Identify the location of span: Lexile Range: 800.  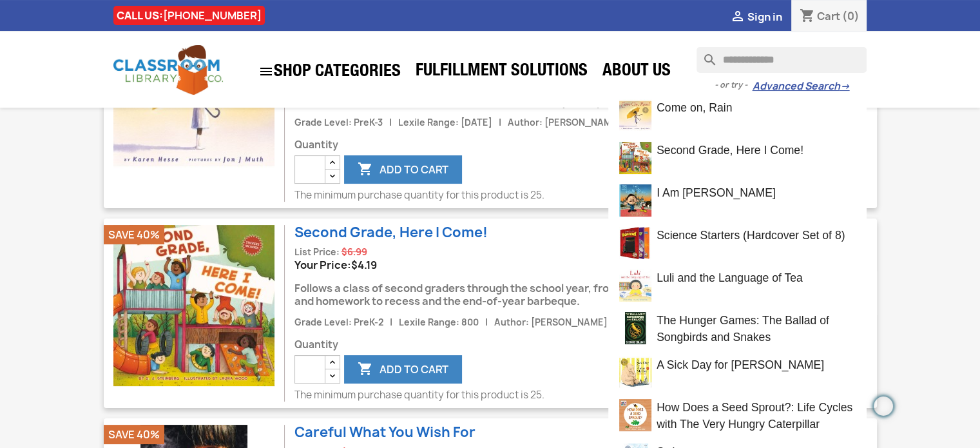
(439, 323).